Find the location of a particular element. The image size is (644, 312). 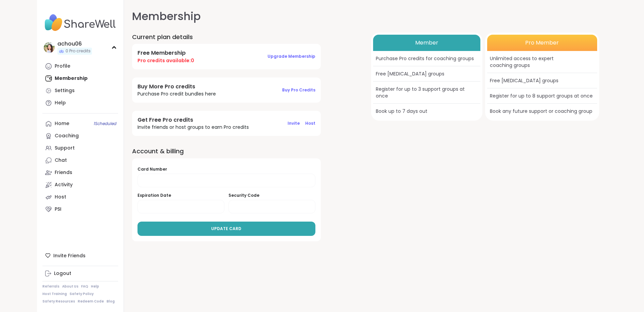

button: Host is located at coordinates (310, 123).